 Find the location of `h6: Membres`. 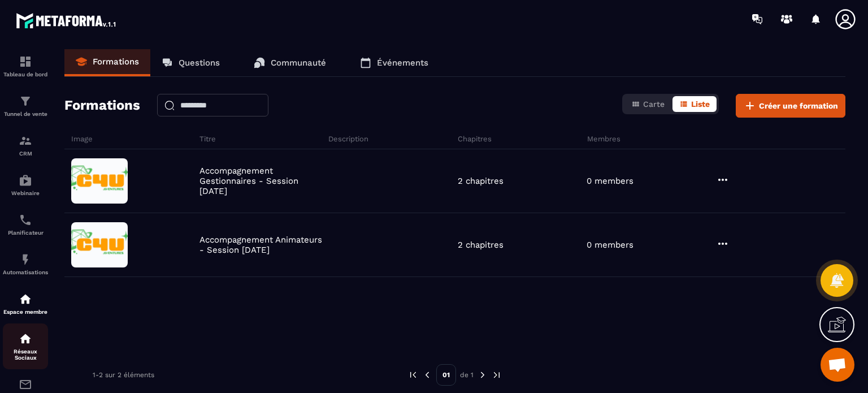

h6: Membres is located at coordinates (651, 138).